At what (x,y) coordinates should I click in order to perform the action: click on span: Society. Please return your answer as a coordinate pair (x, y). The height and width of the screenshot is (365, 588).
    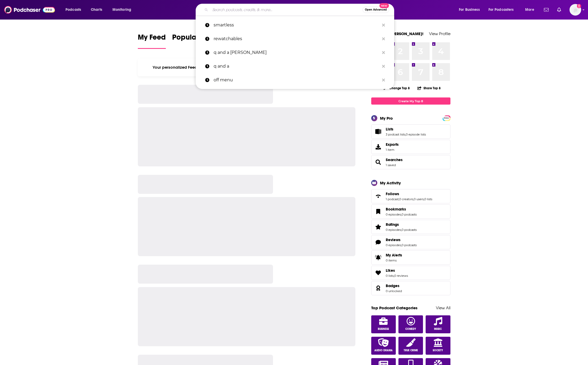
    Looking at the image, I should click on (438, 351).